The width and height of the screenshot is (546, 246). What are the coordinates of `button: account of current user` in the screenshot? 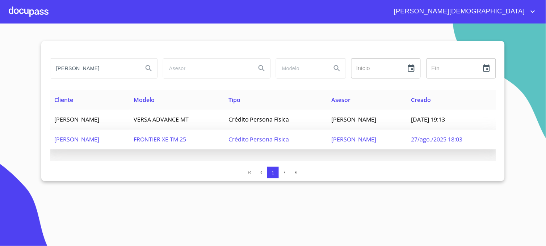 It's located at (462, 12).